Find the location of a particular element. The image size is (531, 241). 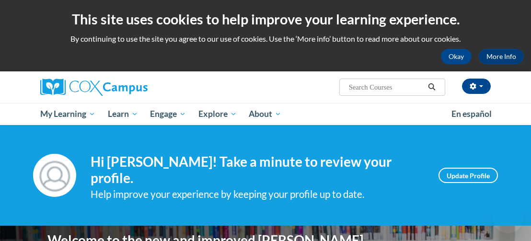

span: En español is located at coordinates (472, 114).